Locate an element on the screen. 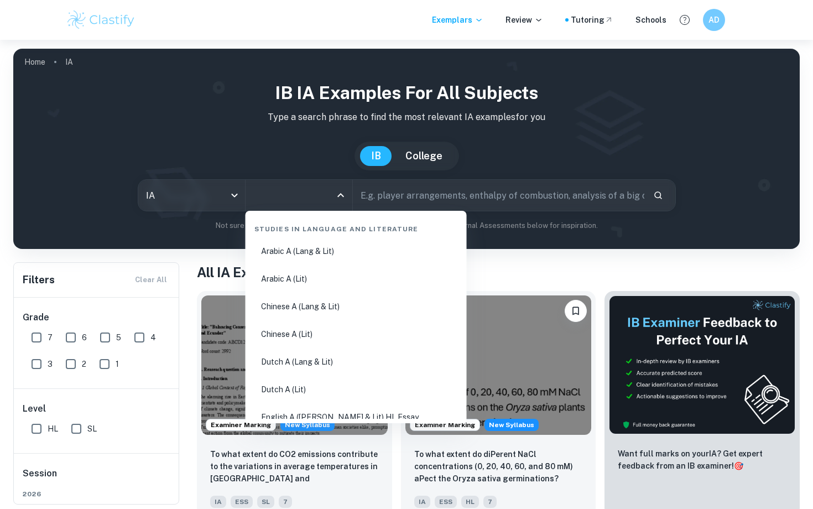 This screenshot has height=509, width=813. h1: IB IA examples for all subjects is located at coordinates (407, 93).